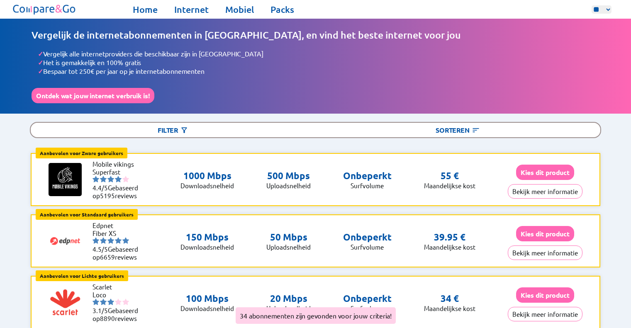 The width and height of the screenshot is (631, 328). I want to click on p: 55 €, so click(450, 176).